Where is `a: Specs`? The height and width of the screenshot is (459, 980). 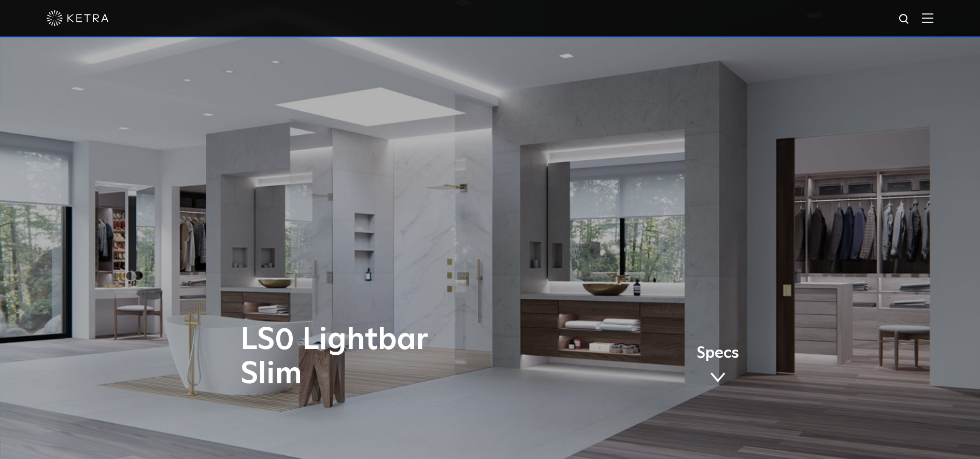
a: Specs is located at coordinates (717, 366).